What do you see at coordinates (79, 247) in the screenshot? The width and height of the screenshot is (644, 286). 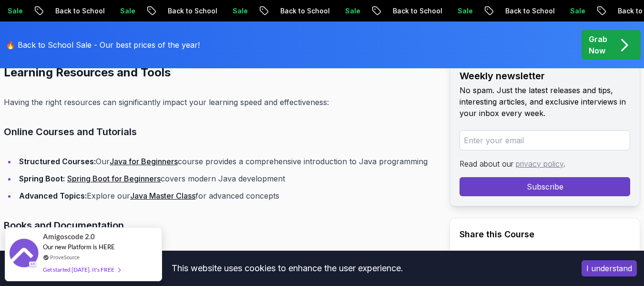 I see `span: Our new Platform is HERE` at bounding box center [79, 247].